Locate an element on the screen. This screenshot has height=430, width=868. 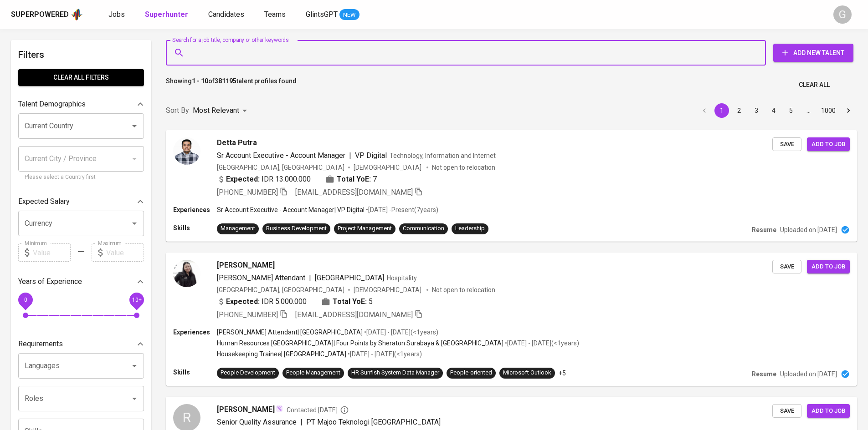
button: Clear All is located at coordinates (814, 85).